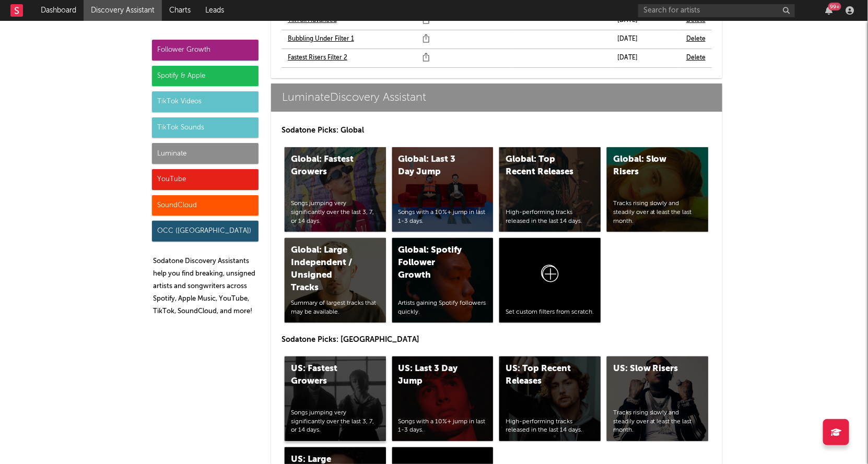 This screenshot has height=464, width=868. Describe the element at coordinates (648, 369) in the screenshot. I see `div: US: Slow Risers` at that location.